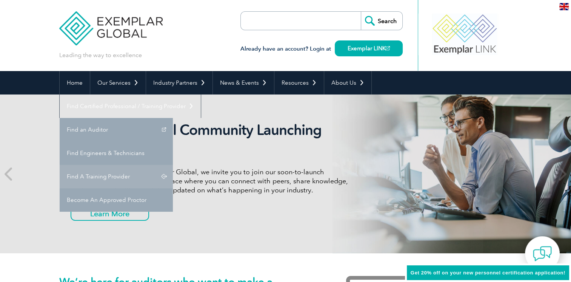 Image resolution: width=571 pixels, height=282 pixels. What do you see at coordinates (243, 83) in the screenshot?
I see `a: News & Events` at bounding box center [243, 83].